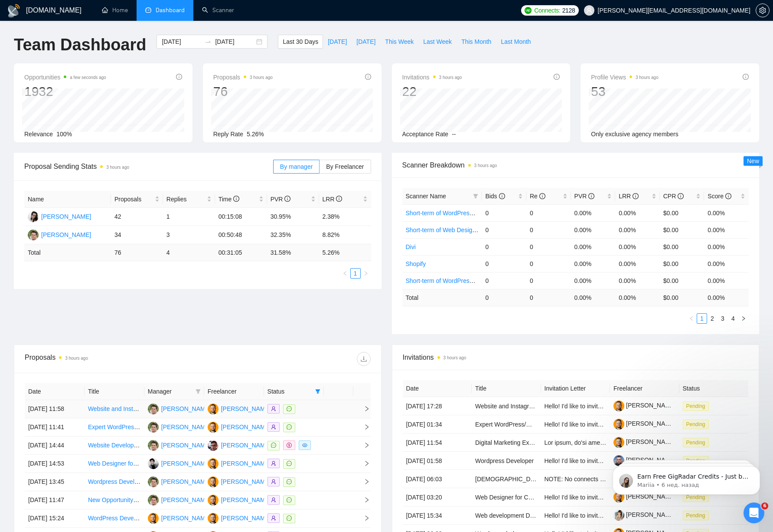  What do you see at coordinates (682, 297) in the screenshot?
I see `td: $ 0.00` at bounding box center [682, 297].